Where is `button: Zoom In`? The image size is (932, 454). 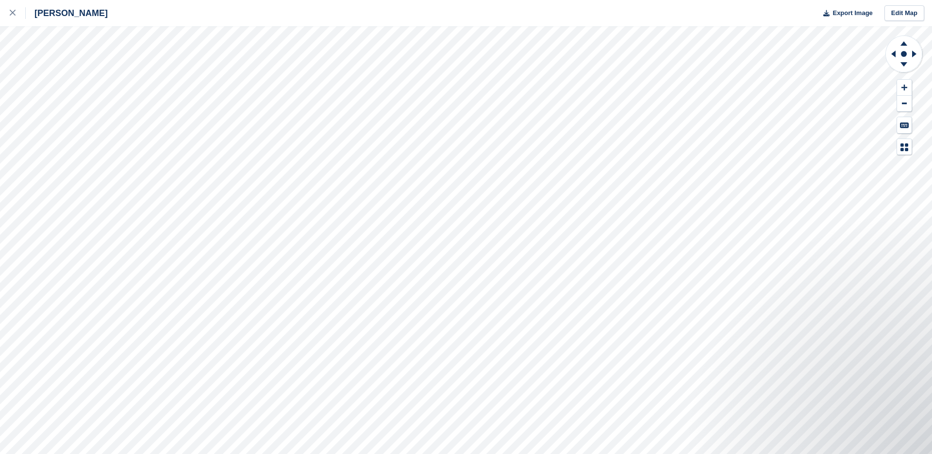 button: Zoom In is located at coordinates (905, 87).